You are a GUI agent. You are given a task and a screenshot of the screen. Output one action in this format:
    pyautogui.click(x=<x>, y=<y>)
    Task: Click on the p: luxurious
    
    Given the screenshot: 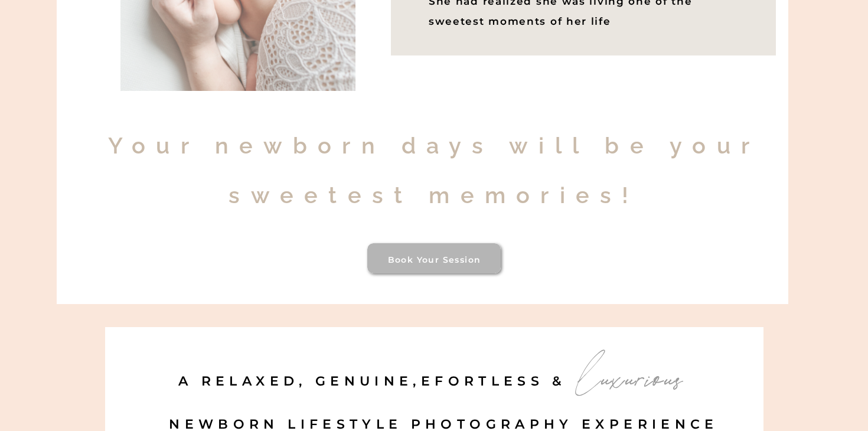 What is the action you would take?
    pyautogui.click(x=631, y=371)
    